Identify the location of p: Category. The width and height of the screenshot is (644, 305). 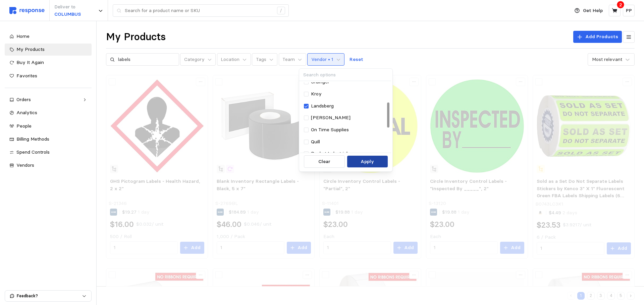
(194, 59).